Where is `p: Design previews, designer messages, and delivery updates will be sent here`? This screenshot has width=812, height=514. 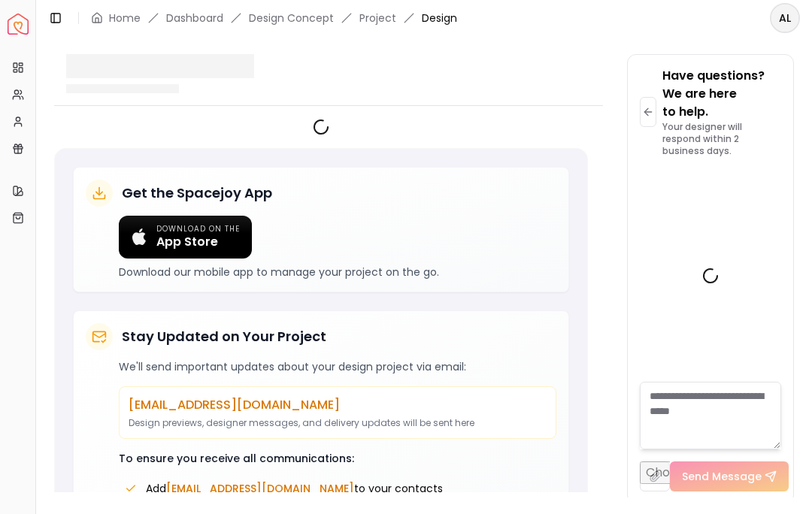
p: Design previews, designer messages, and delivery updates will be sent here is located at coordinates (338, 423).